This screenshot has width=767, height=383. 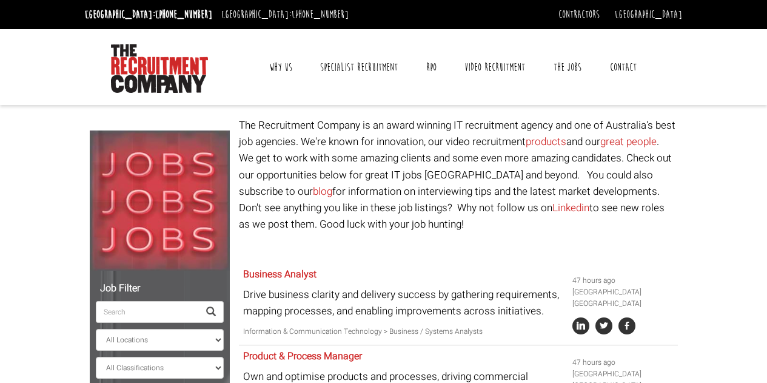 What do you see at coordinates (431, 67) in the screenshot?
I see `a: RPO` at bounding box center [431, 67].